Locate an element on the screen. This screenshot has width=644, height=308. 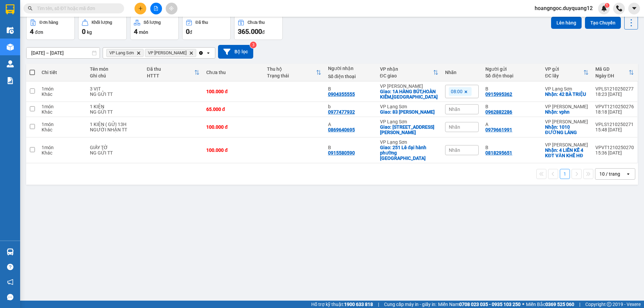
span: VP Lạng Sơn is located at coordinates (121, 53).